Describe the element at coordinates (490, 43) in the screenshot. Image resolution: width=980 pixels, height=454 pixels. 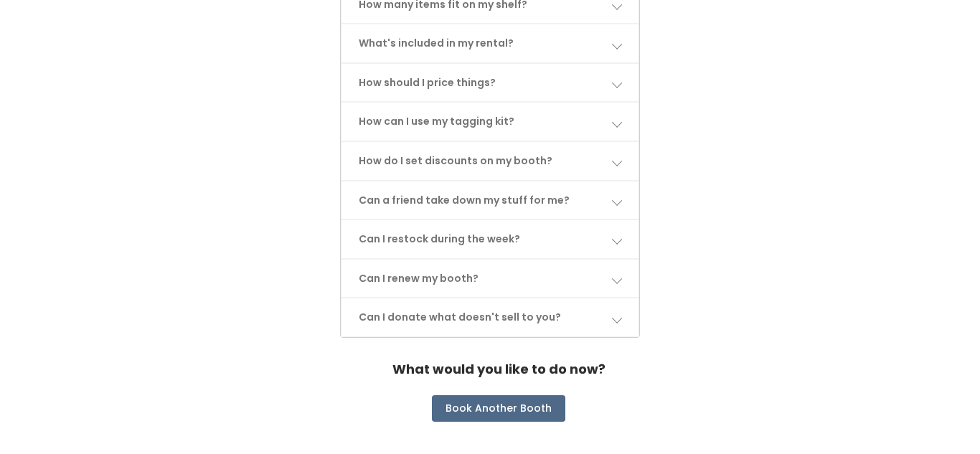
I see `a: What's included in my rental?` at that location.